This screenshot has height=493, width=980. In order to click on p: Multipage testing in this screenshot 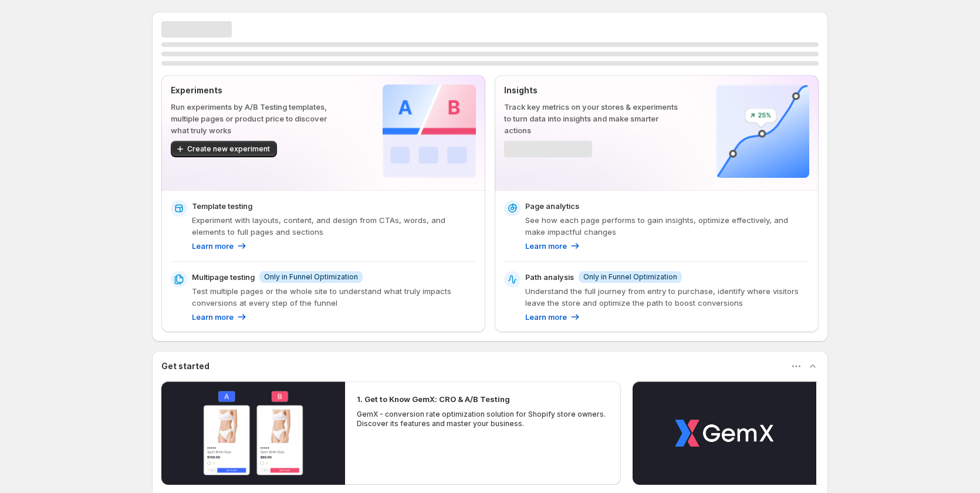, I will do `click(223, 277)`.